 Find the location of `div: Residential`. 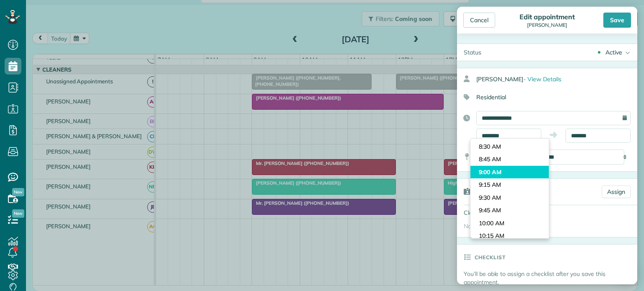

div: Residential is located at coordinates (543, 97).